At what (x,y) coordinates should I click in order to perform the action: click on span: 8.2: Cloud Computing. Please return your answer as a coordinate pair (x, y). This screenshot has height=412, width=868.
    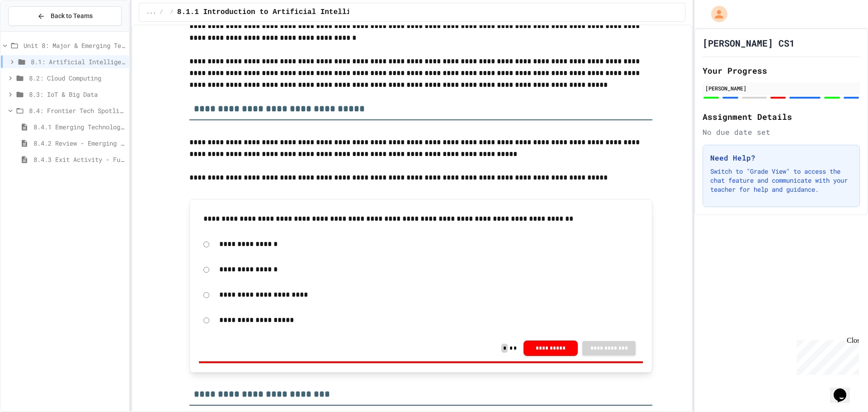
    Looking at the image, I should click on (77, 78).